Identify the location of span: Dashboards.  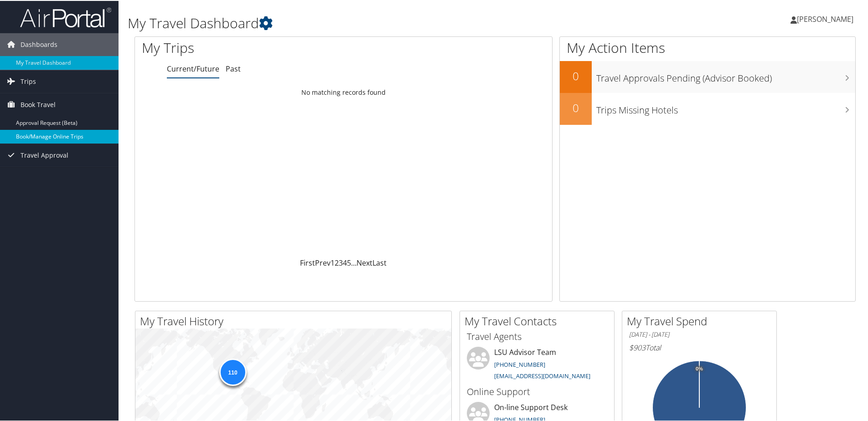
(39, 44).